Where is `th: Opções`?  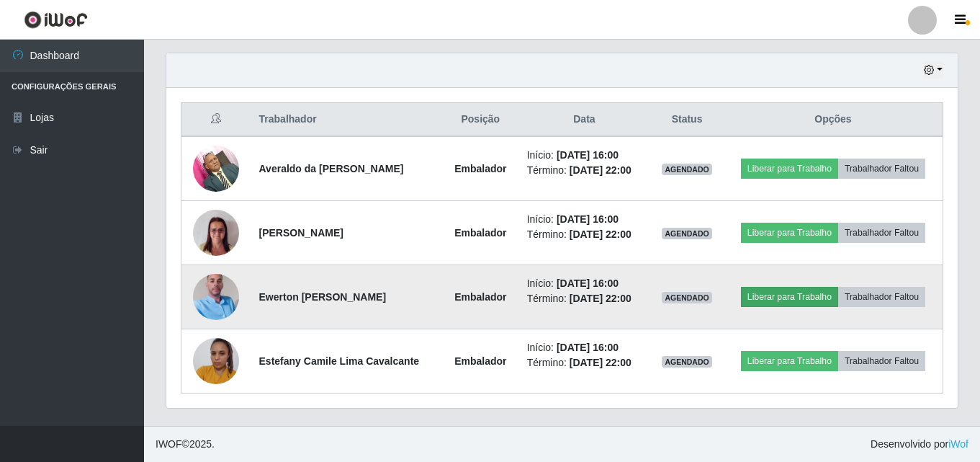
th: Opções is located at coordinates (833, 120).